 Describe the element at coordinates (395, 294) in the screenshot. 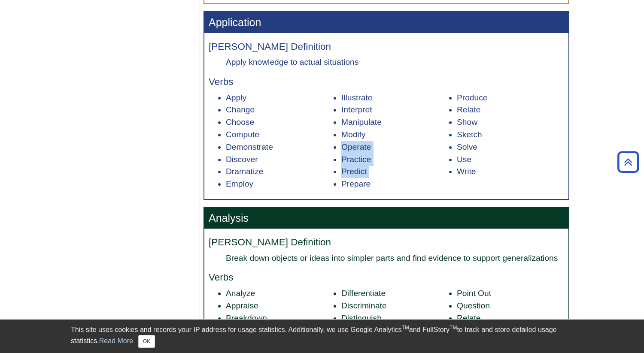

I see `li: Differentiate` at that location.